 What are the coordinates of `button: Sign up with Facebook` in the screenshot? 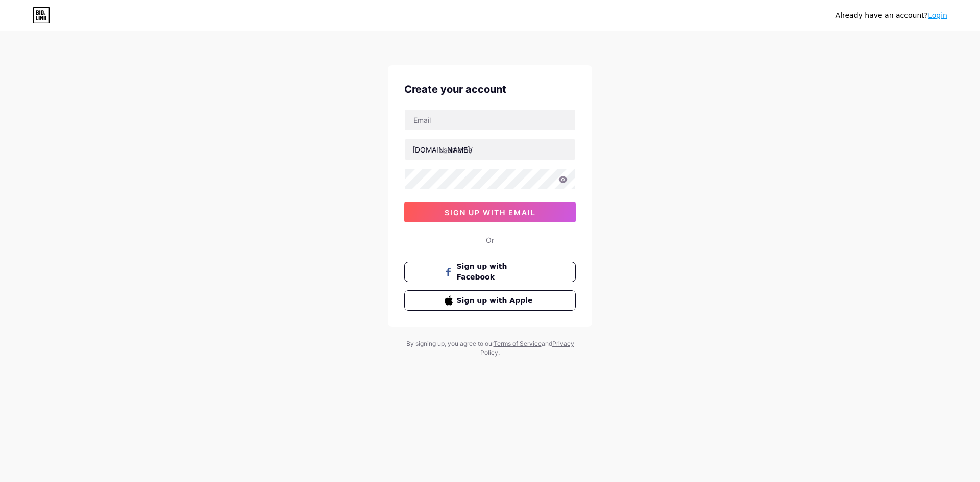 It's located at (490, 272).